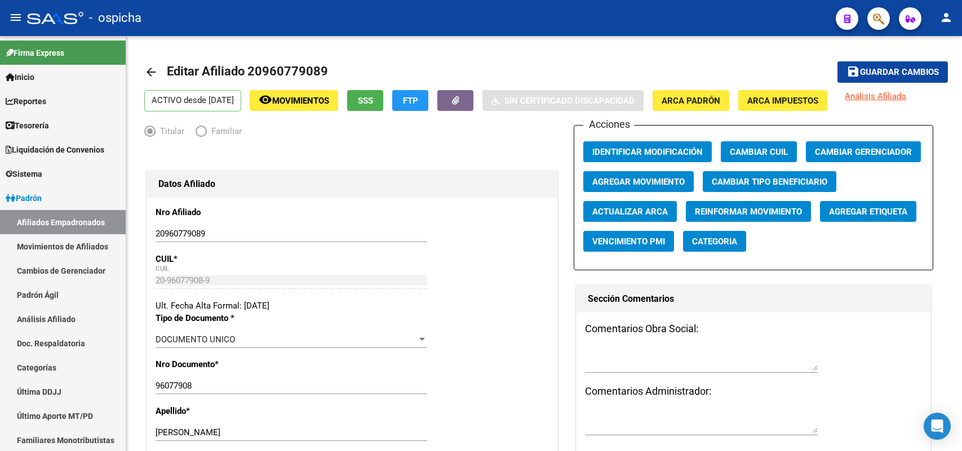  Describe the element at coordinates (937, 426) in the screenshot. I see `div: Open Intercom Messenger` at that location.